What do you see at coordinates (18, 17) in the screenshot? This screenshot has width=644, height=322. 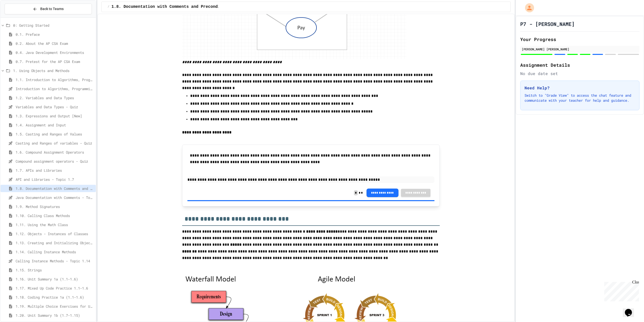 I see `div: Chat with us now!Close` at bounding box center [18, 17].